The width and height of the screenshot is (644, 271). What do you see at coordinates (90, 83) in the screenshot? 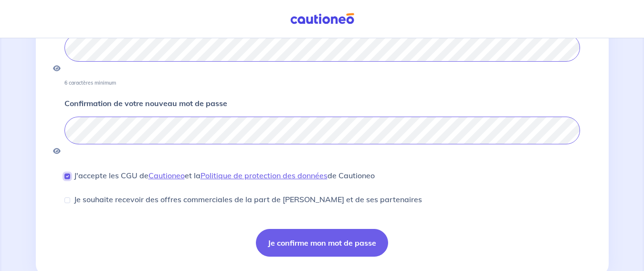
I see `p: 6 caractères minimum` at bounding box center [90, 83].